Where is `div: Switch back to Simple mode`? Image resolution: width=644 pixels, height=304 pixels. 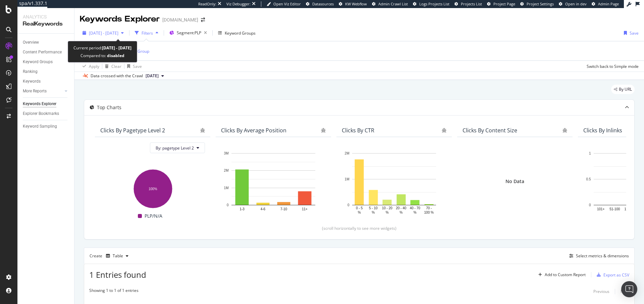 div: Switch back to Simple mode is located at coordinates (613, 66).